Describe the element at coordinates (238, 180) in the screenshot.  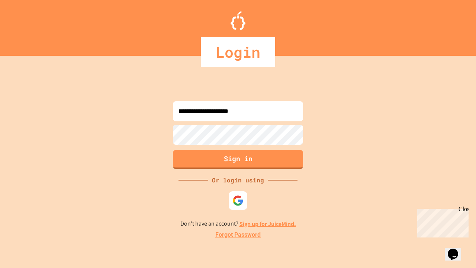
I see `div: Or login using` at that location.